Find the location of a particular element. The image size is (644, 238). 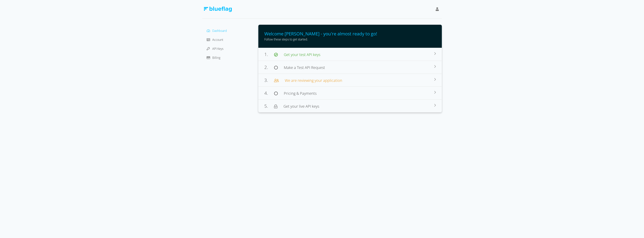

span: We are reviewing your application is located at coordinates (313, 80).